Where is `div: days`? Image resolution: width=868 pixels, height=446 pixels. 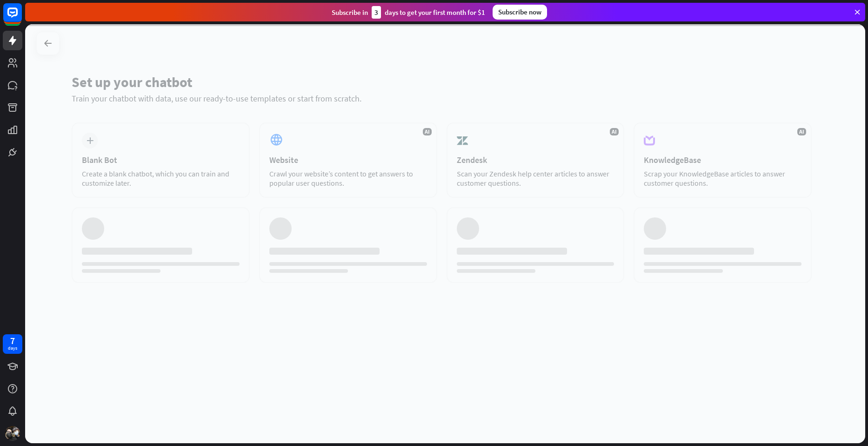 div: days is located at coordinates (13, 348).